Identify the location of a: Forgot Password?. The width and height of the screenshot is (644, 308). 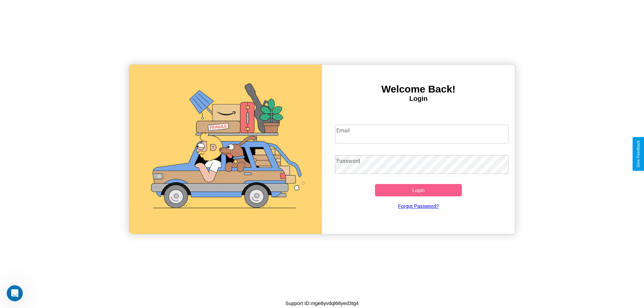
(419, 206).